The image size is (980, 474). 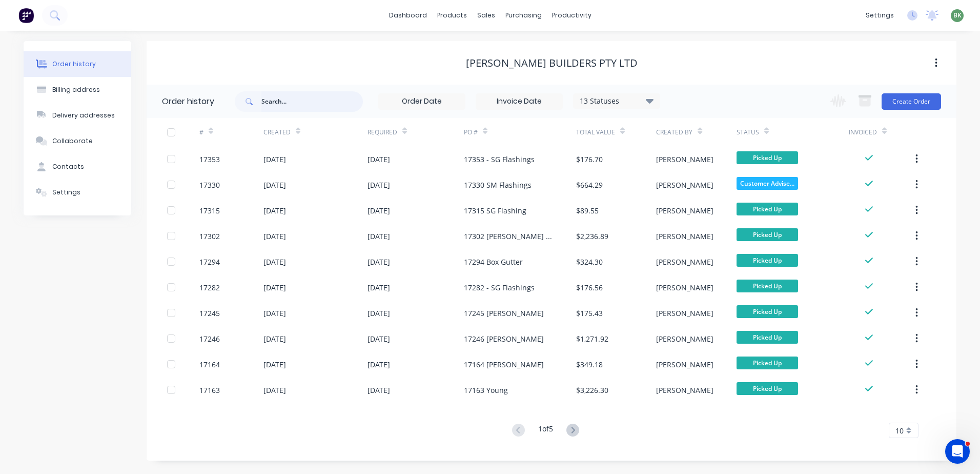 I want to click on div: 17315 SG Flashing, so click(x=495, y=210).